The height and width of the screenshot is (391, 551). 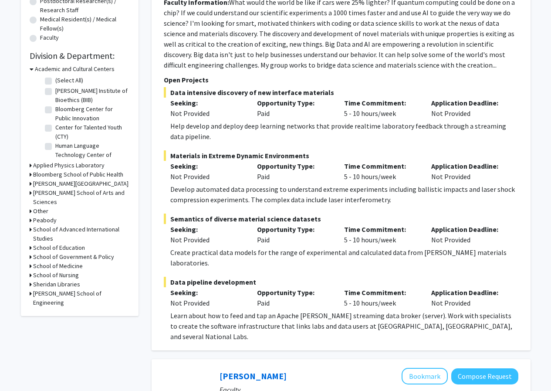 What do you see at coordinates (41, 211) in the screenshot?
I see `h3: Other` at bounding box center [41, 211].